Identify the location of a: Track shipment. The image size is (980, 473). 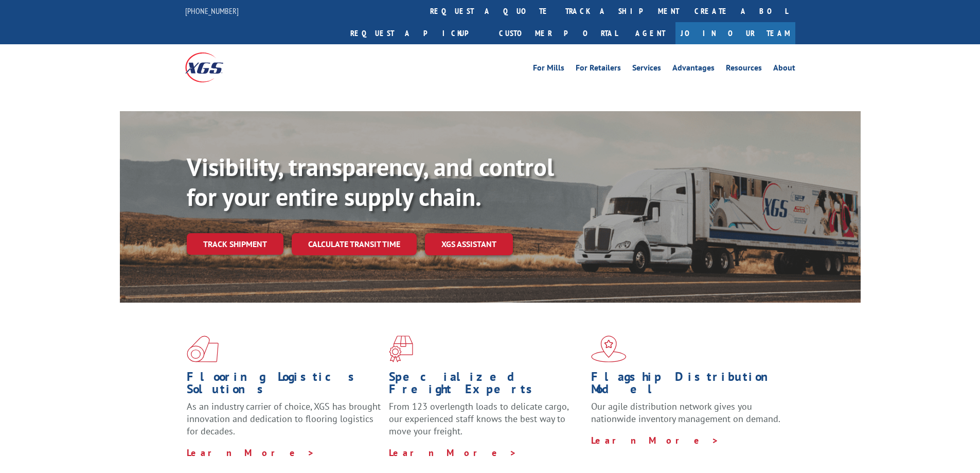
(235, 244).